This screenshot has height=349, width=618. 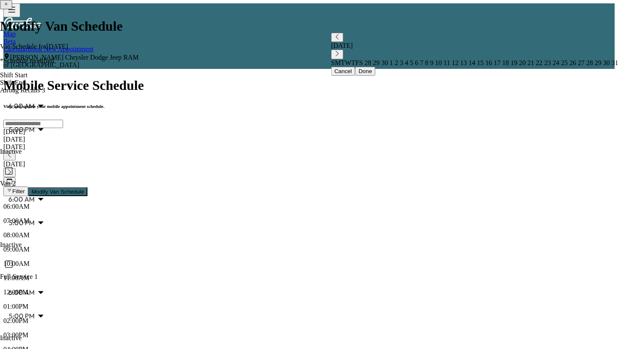 I want to click on button: Done, so click(x=365, y=71).